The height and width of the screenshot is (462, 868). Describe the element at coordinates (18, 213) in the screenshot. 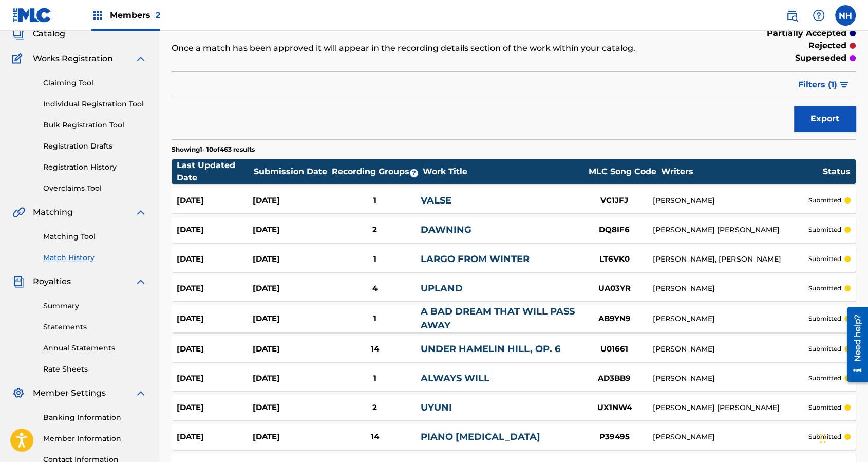

I see `img: Matching` at that location.